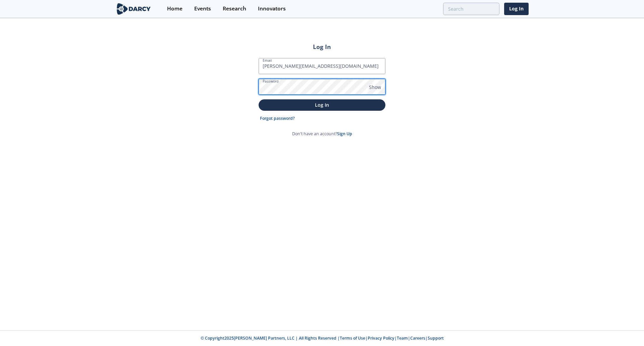  Describe the element at coordinates (381, 338) in the screenshot. I see `a: Privacy Policy` at that location.